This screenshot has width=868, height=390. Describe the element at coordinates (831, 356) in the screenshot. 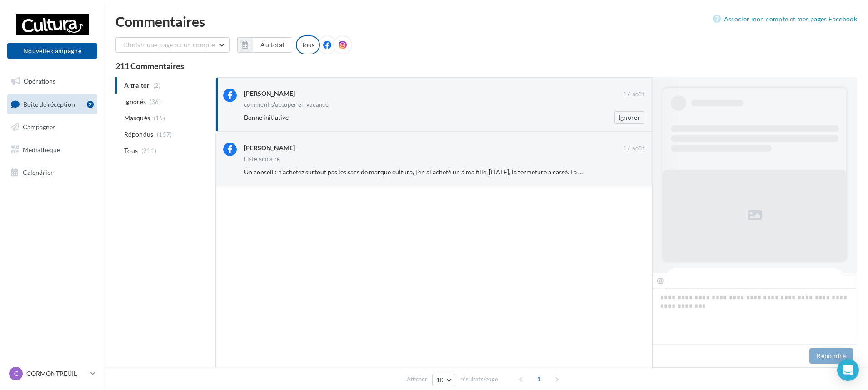

I see `button: Répondre` at that location.